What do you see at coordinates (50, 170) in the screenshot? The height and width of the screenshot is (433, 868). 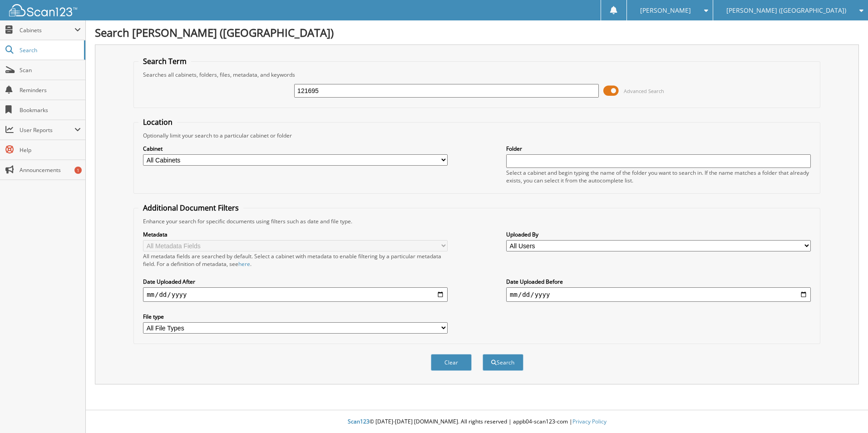 I see `span: Announcements` at bounding box center [50, 170].